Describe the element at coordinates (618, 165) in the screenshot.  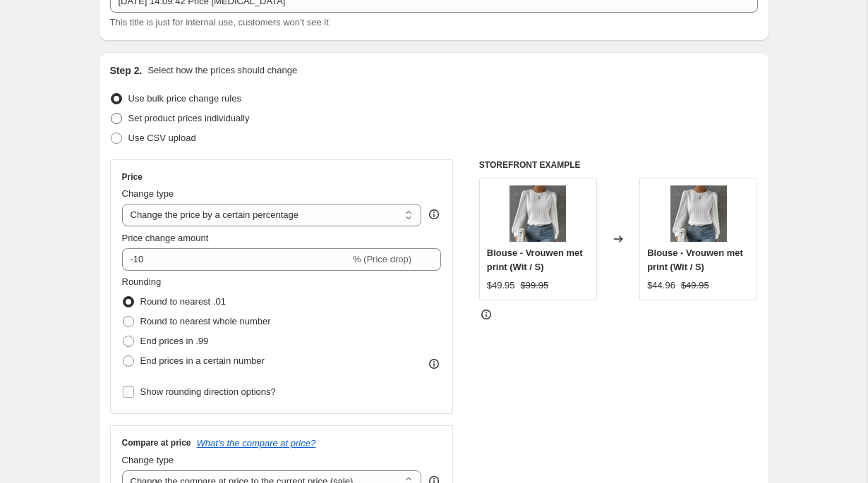
I see `h6: STOREFRONT EXAMPLE` at that location.